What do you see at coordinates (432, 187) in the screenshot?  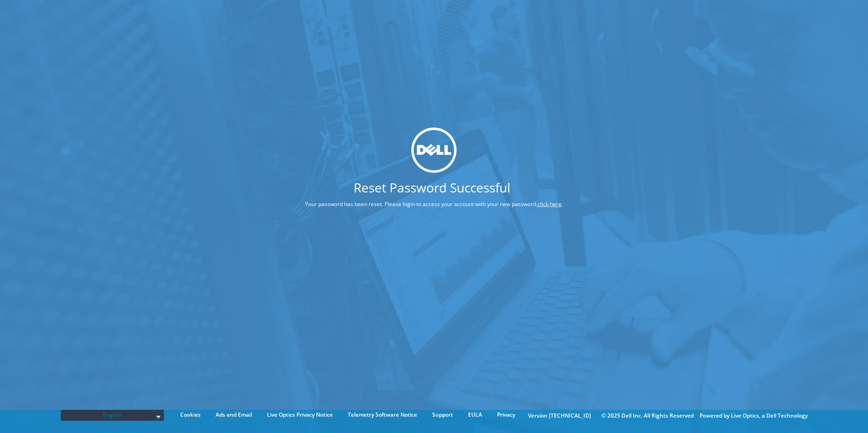 I see `h1: Reset Password Successful` at bounding box center [432, 187].